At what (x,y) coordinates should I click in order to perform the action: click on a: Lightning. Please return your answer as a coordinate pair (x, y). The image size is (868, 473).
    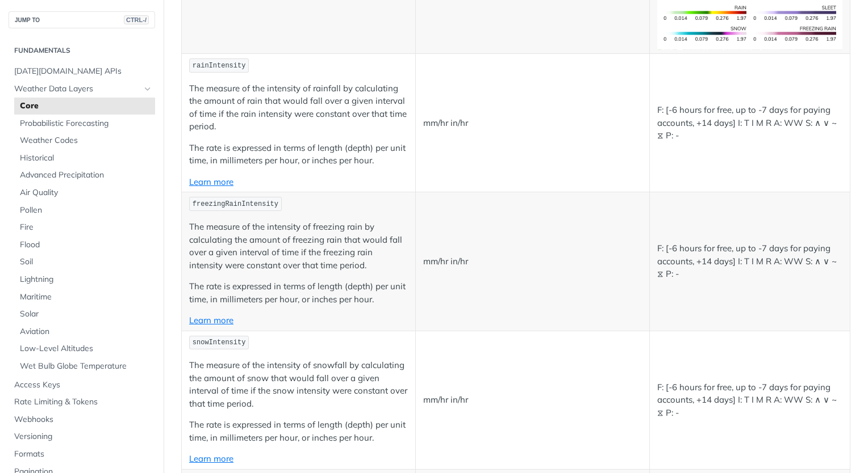
    Looking at the image, I should click on (85, 280).